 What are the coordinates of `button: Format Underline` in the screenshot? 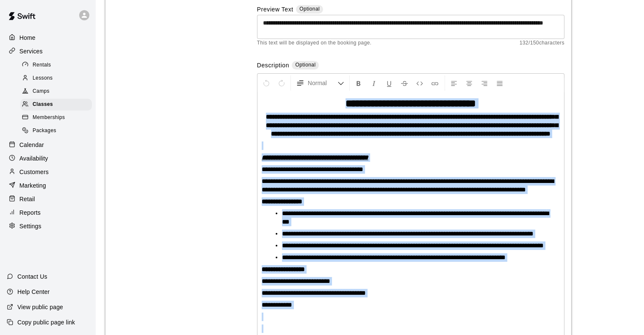 It's located at (389, 83).